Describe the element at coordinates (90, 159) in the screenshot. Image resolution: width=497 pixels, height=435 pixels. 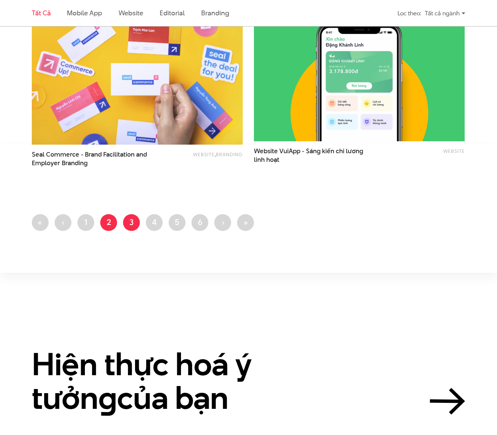
I see `a: Seal Commerce - Brand Facilitation andEmployer Branding` at that location.